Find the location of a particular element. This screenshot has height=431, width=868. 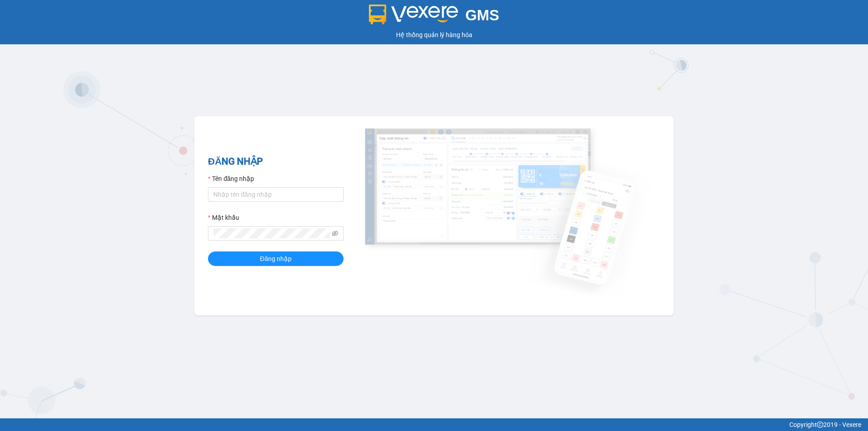

button: Đăng nhập is located at coordinates (276, 259).